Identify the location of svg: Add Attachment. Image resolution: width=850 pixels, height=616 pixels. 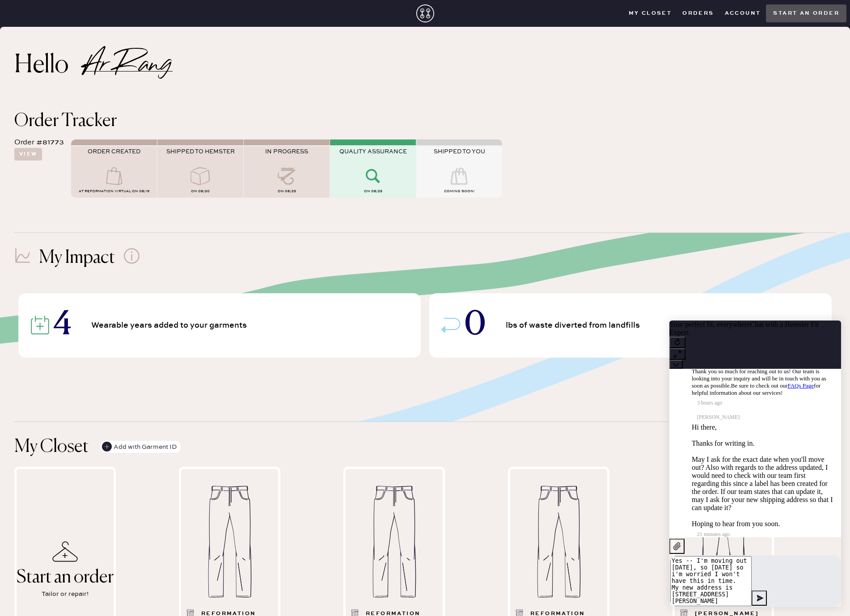
(17, 235).